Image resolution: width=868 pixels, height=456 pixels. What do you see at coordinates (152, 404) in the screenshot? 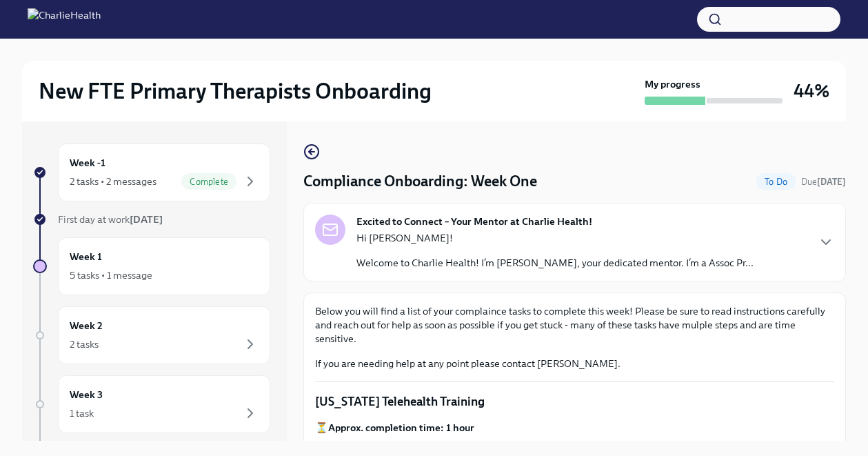
I see `a: Week 31 task` at bounding box center [152, 404].